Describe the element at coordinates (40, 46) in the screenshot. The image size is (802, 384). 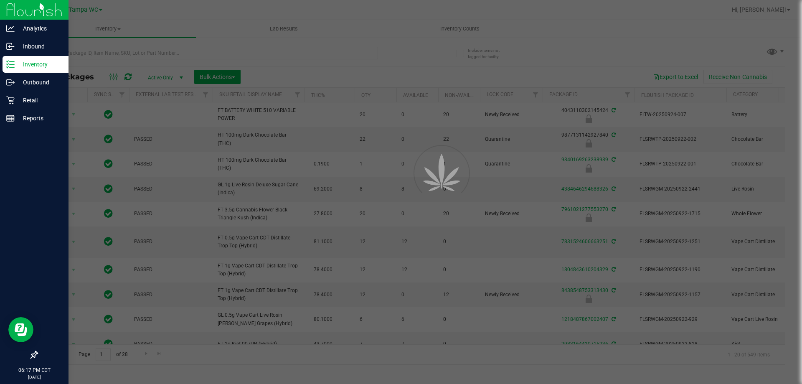
I see `p: Inbound` at that location.